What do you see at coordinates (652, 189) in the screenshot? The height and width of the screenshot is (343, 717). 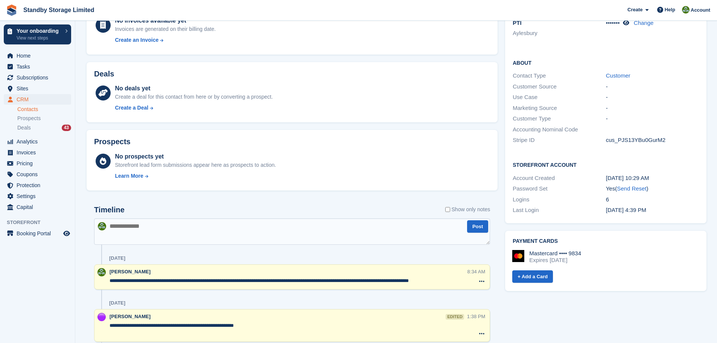 I see `div: Yes` at bounding box center [652, 189].